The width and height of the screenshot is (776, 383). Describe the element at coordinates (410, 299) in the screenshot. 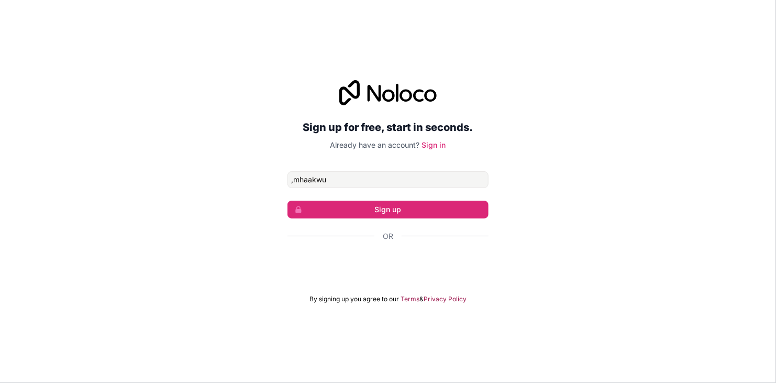

I see `a: Terms` at that location.